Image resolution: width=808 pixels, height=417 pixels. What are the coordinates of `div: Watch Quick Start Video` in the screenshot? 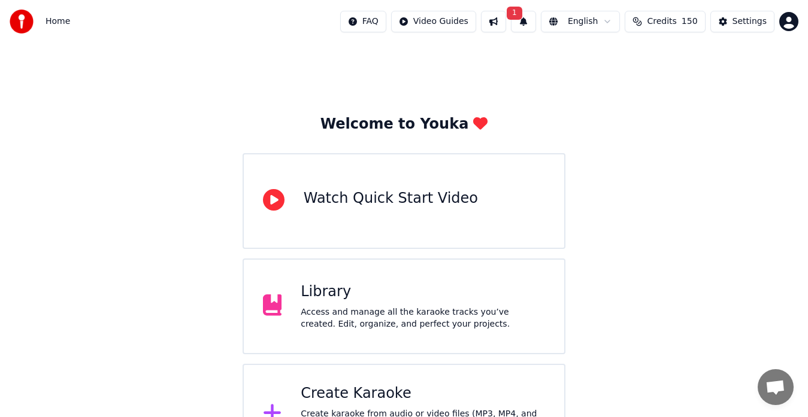 It's located at (391, 199).